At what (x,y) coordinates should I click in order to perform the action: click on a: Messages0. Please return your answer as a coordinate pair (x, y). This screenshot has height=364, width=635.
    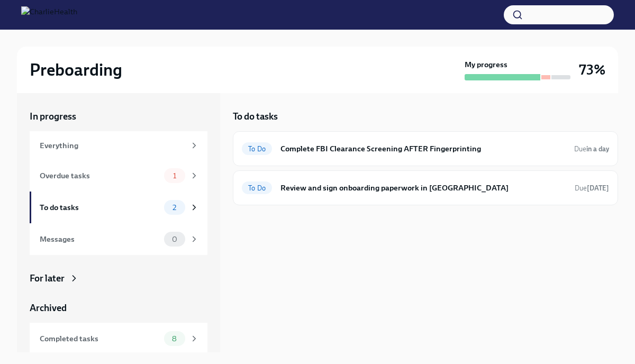
    Looking at the image, I should click on (118, 239).